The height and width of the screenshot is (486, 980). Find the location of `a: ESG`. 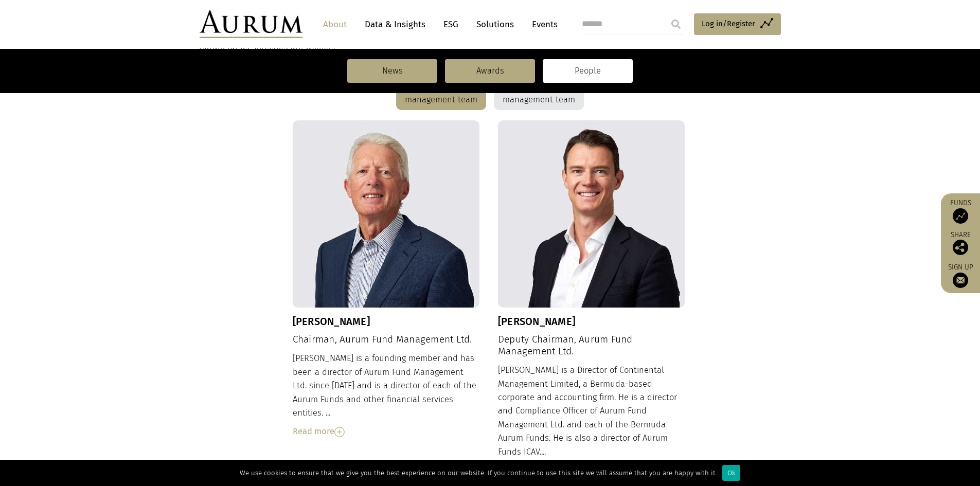

a: ESG is located at coordinates (451, 24).